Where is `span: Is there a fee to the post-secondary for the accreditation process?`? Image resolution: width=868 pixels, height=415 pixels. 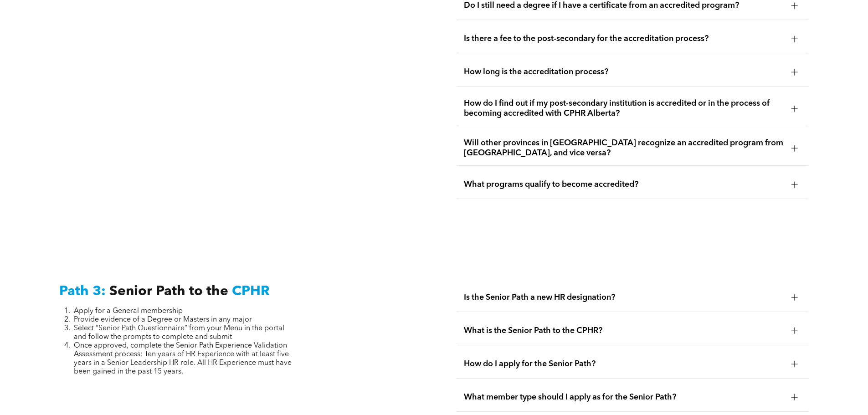
span: Is there a fee to the post-secondary for the accreditation process? is located at coordinates (624, 38).